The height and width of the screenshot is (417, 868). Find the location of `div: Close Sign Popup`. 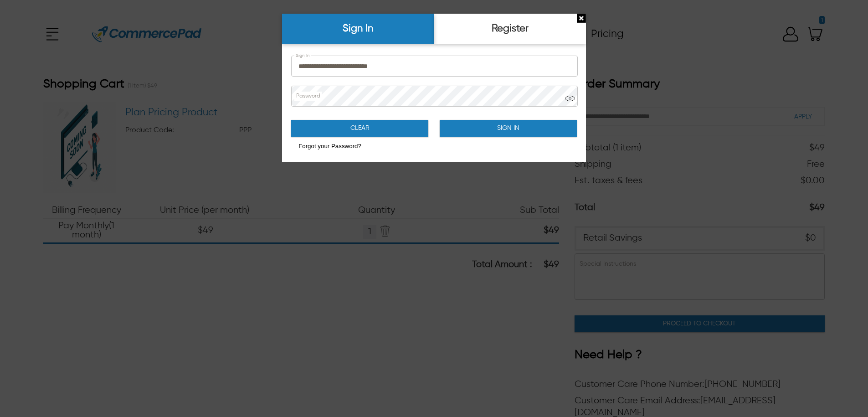

div: Close Sign Popup is located at coordinates (581, 18).